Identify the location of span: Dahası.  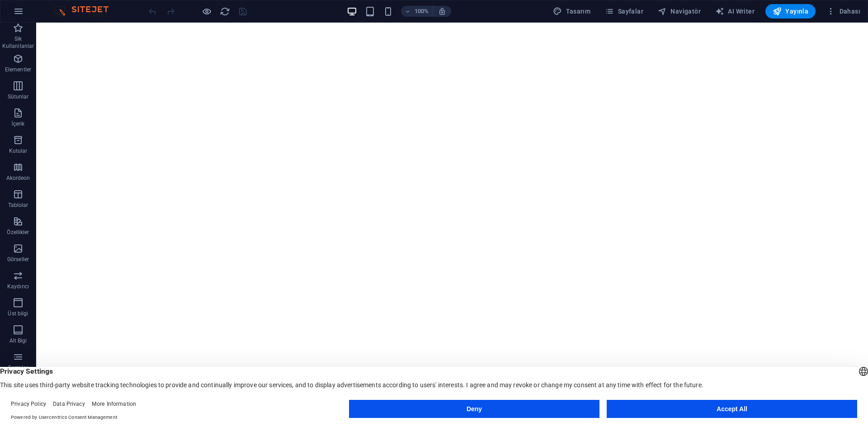
(843, 12).